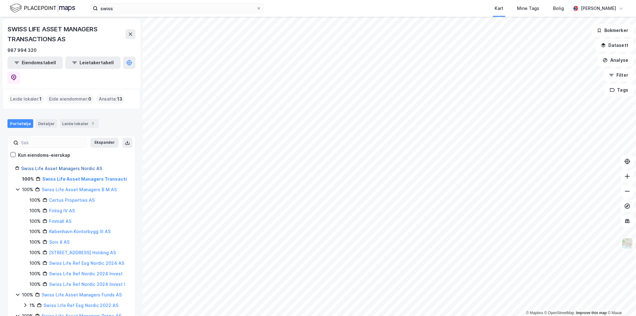 The width and height of the screenshot is (636, 316). I want to click on a: OpenStreetMap, so click(559, 313).